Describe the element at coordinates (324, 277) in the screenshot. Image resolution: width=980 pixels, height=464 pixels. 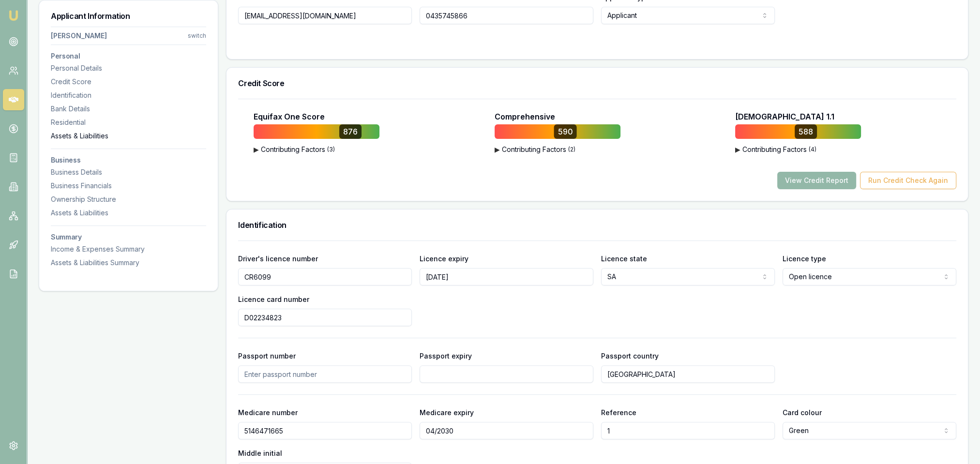
I see `input: Enter driver's licence number` at that location.